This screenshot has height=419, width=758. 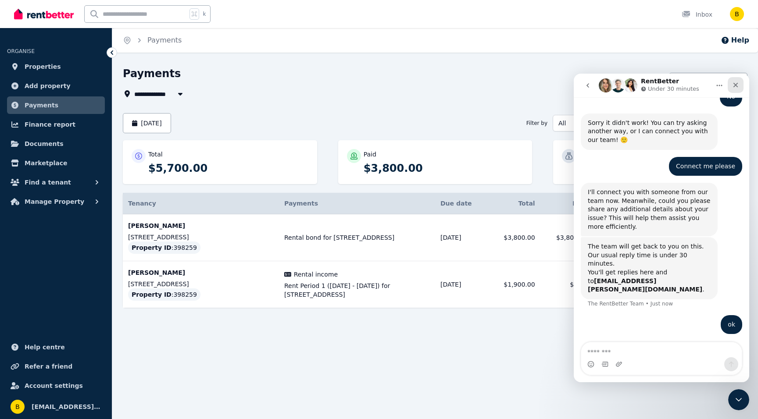 I want to click on span: Properties, so click(x=43, y=67).